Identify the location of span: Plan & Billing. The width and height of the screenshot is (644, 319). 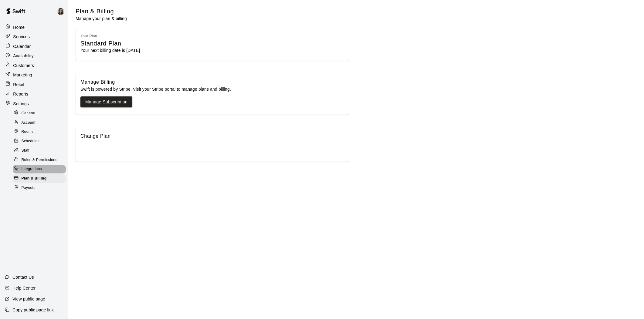
(34, 179).